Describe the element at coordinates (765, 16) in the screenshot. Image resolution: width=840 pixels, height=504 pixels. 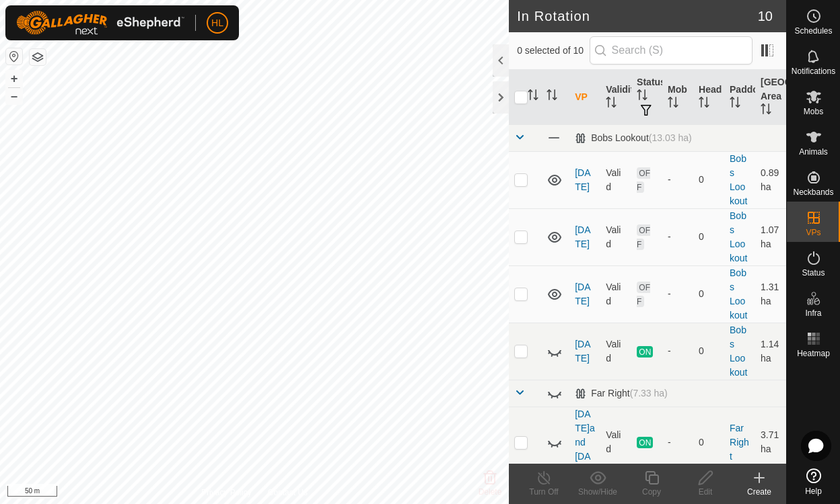
I see `span: 10` at that location.